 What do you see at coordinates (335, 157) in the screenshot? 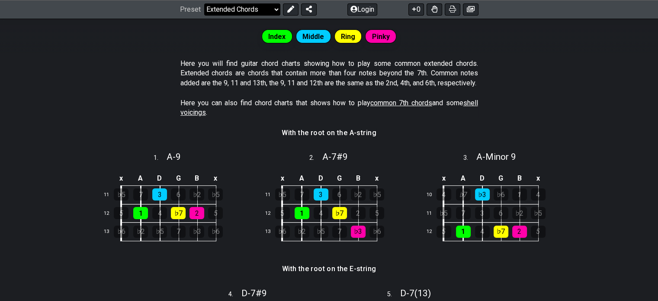
I see `span: A - 7#9` at bounding box center [335, 157].